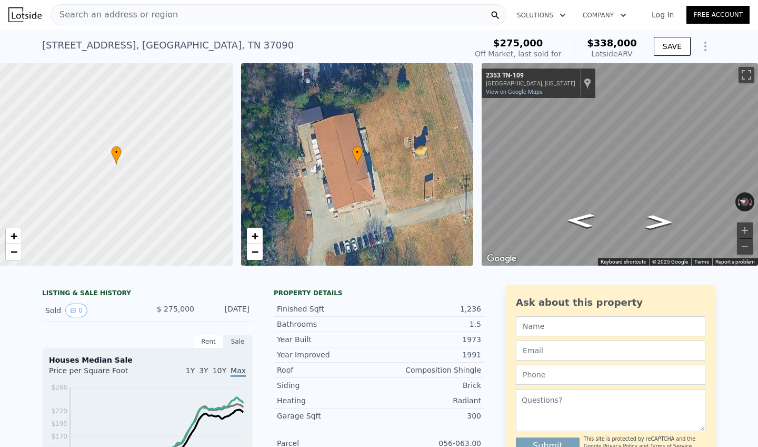 The height and width of the screenshot is (447, 758). Describe the element at coordinates (430, 339) in the screenshot. I see `div: 1973` at that location.